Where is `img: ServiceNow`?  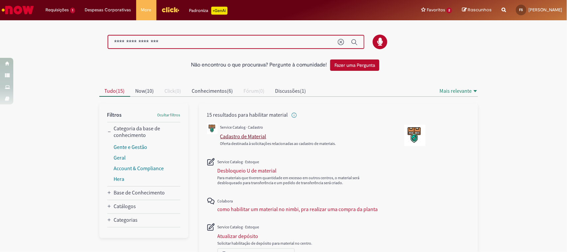 img: ServiceNow is located at coordinates (18, 10).